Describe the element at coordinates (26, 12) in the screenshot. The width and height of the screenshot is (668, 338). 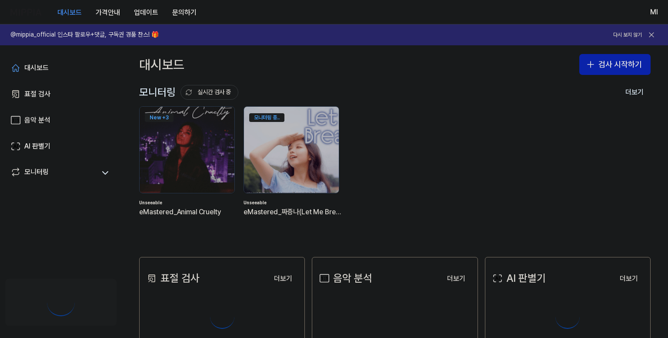
I see `img: logo` at that location.